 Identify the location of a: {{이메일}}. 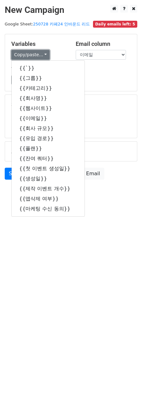
(48, 118).